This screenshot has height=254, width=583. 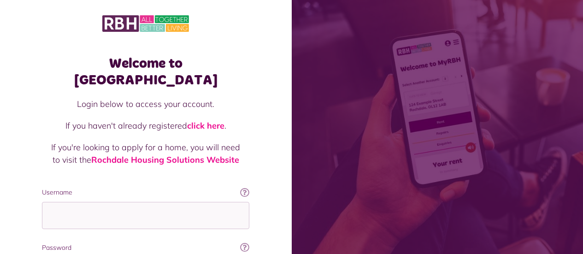 I want to click on img: MyRBH, so click(x=146, y=24).